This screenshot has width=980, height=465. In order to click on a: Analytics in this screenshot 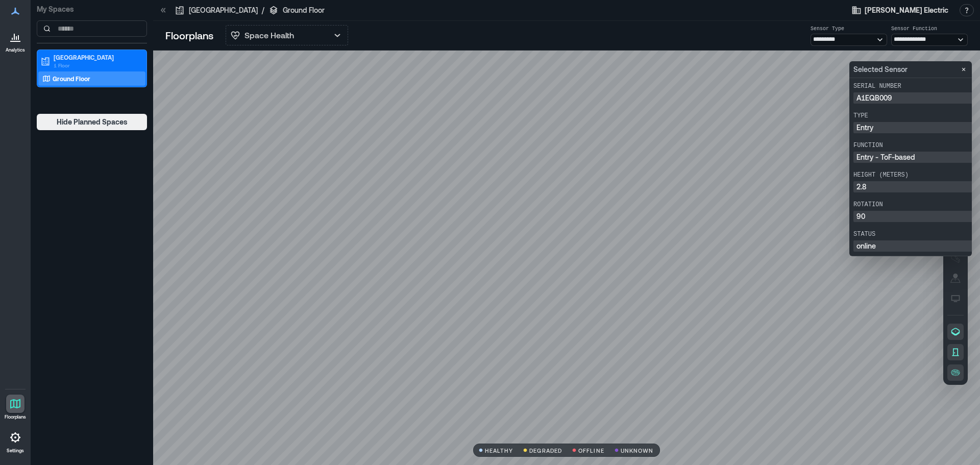, I will do `click(15, 40)`.